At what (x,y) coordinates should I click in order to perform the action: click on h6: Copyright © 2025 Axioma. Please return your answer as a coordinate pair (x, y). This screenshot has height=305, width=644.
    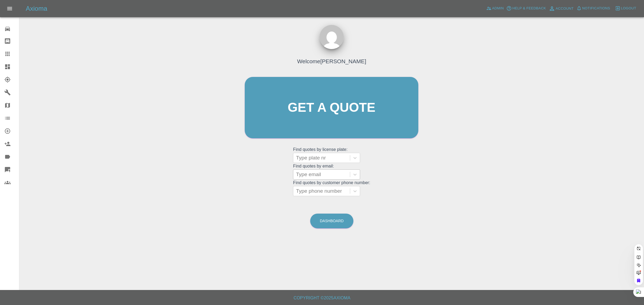
    Looking at the image, I should click on (322, 298).